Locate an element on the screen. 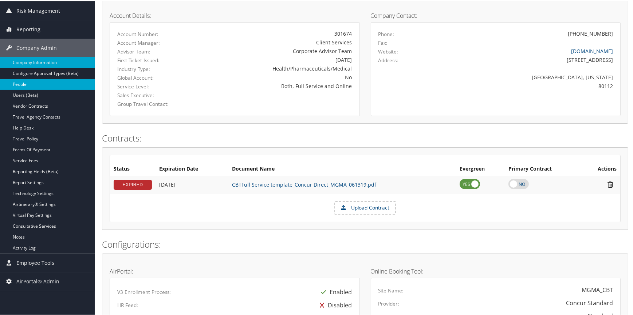 Image resolution: width=633 pixels, height=315 pixels. label: Account Number: is located at coordinates (153, 34).